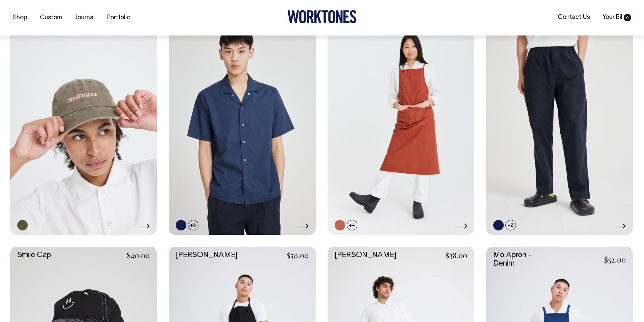 This screenshot has height=322, width=644. I want to click on a: Custom, so click(51, 17).